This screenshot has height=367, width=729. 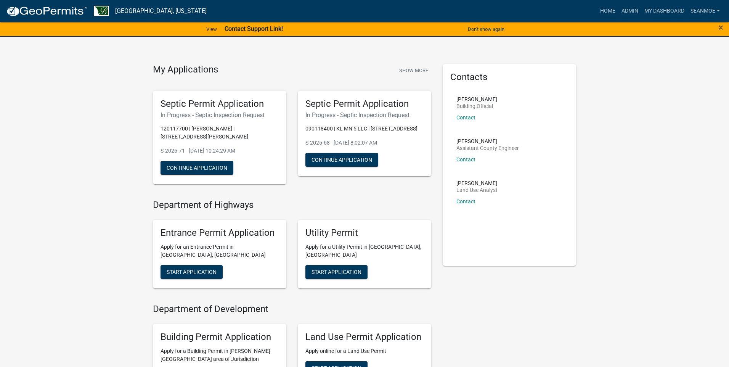 I want to click on button: Don't show again, so click(x=486, y=29).